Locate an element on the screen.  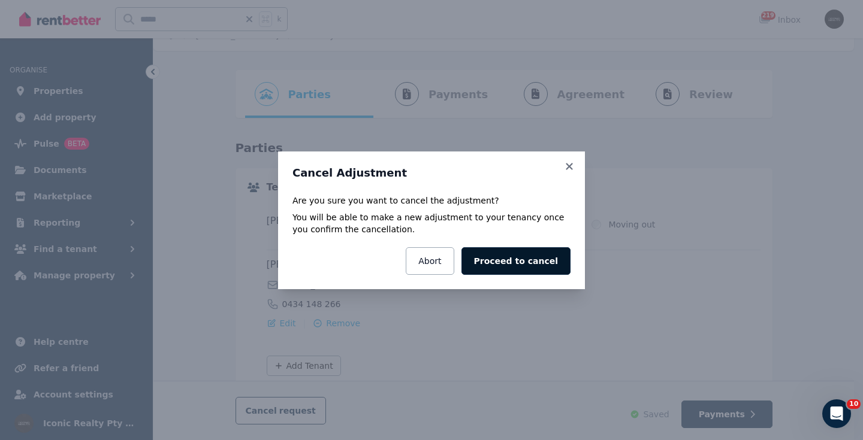
p: Are you sure you want to cancel the adjustment? is located at coordinates (431, 201).